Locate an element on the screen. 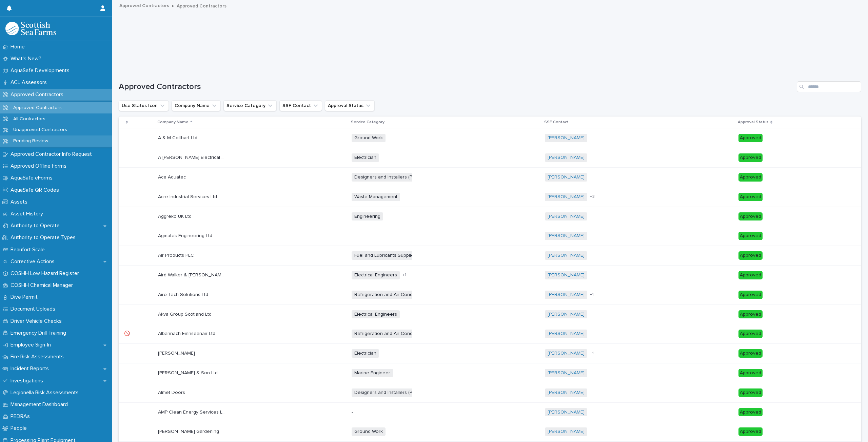  p: Assets is located at coordinates (20, 202).